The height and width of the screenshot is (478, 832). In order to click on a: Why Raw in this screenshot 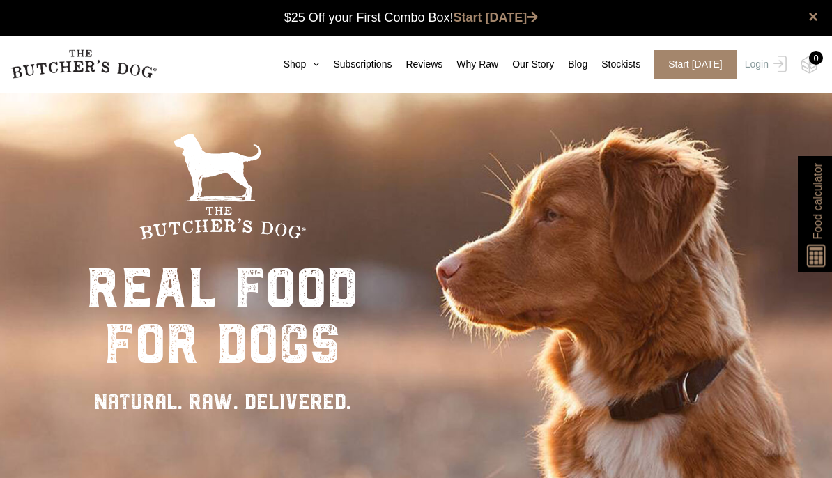, I will do `click(470, 64)`.